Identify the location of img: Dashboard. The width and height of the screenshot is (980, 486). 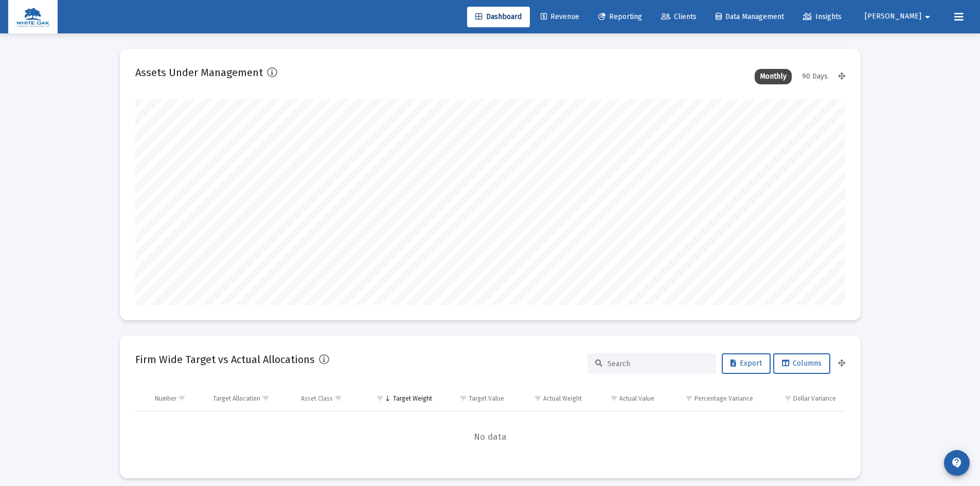
(33, 17).